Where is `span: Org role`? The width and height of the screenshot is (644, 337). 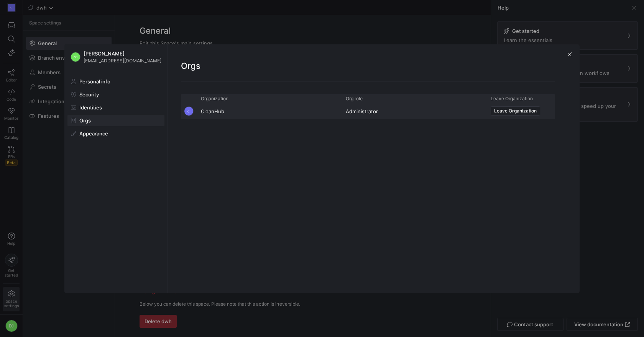
span: Org role is located at coordinates (354, 99).